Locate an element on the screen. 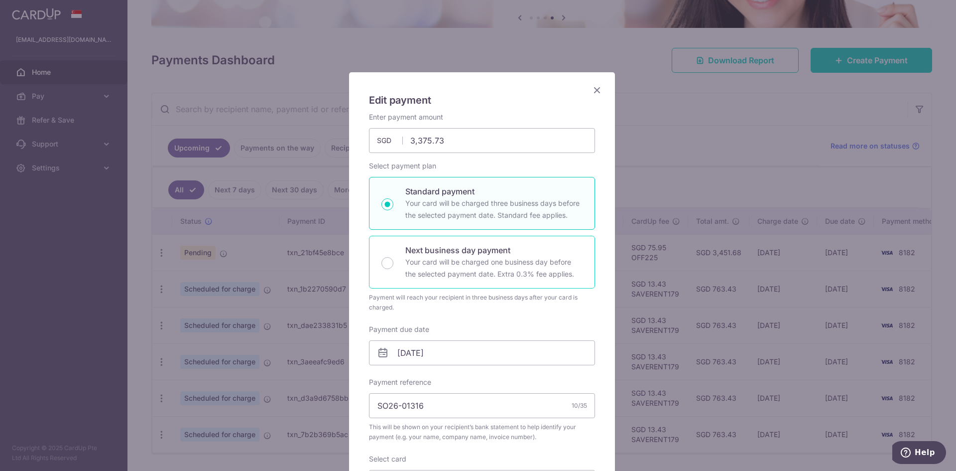 The image size is (956, 471). button: Close is located at coordinates (597, 90).